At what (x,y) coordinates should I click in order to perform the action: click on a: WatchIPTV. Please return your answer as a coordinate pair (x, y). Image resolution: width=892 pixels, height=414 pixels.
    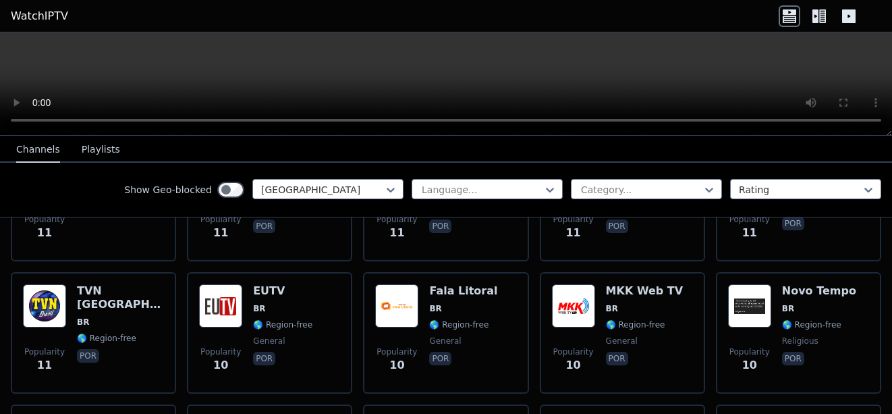
    Looking at the image, I should click on (39, 16).